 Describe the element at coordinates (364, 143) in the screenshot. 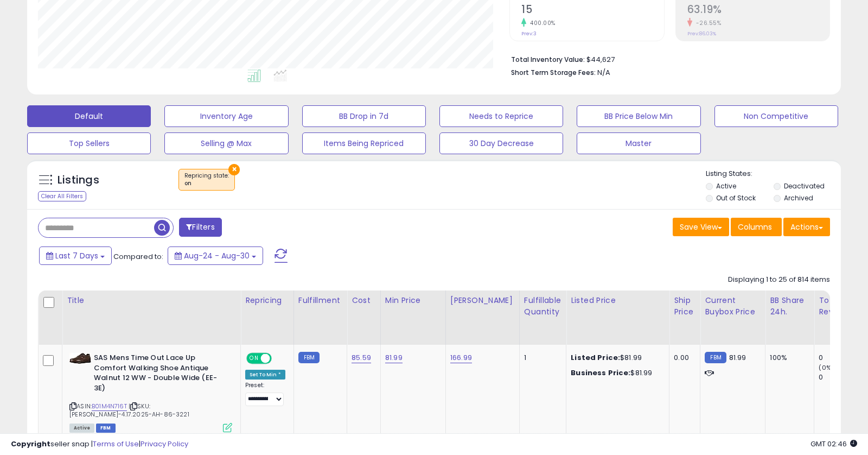

I see `button: Items Being Repriced` at that location.